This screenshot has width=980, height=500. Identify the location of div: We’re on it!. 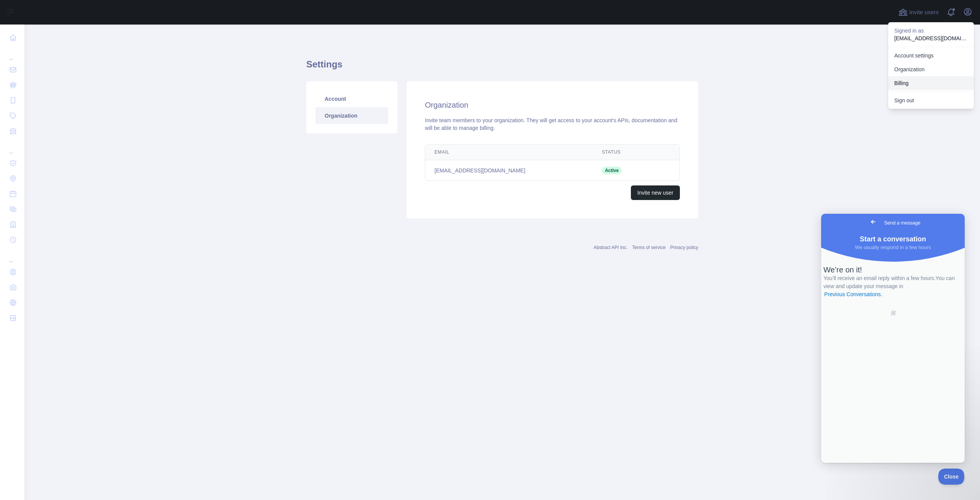
(71, 56).